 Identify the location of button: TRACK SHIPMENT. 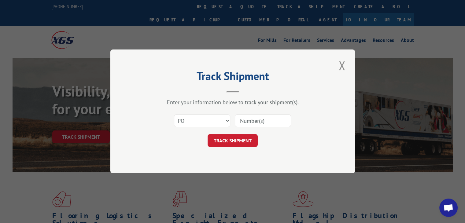
(233, 141).